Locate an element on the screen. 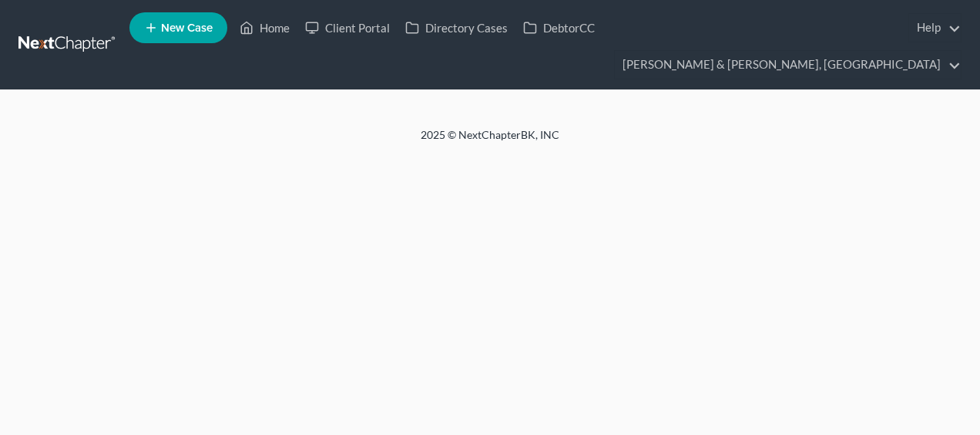  a: Client Portal is located at coordinates (348, 28).